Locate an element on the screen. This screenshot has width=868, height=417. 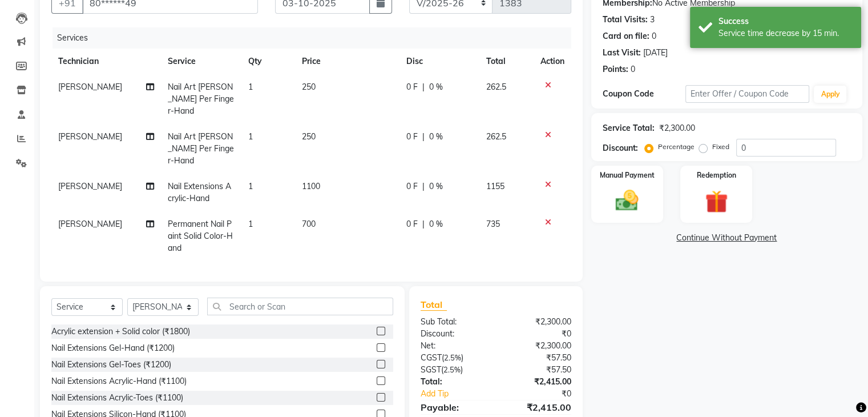
div: Nail Extensions Acrylic-Toes (₹1100) is located at coordinates (117, 397).